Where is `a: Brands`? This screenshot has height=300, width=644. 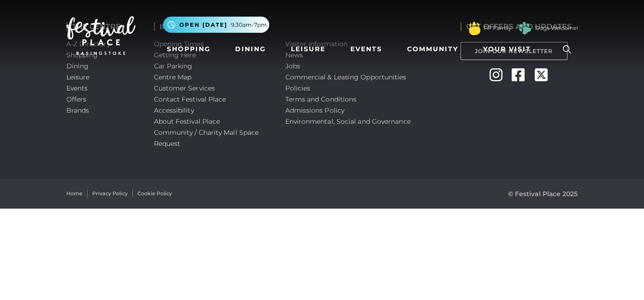 a: Brands is located at coordinates (78, 110).